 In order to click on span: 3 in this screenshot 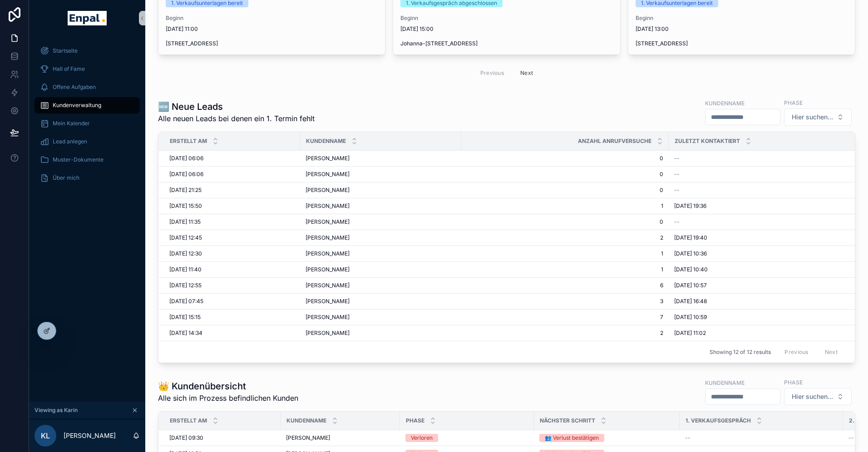, I will do `click(565, 301)`.